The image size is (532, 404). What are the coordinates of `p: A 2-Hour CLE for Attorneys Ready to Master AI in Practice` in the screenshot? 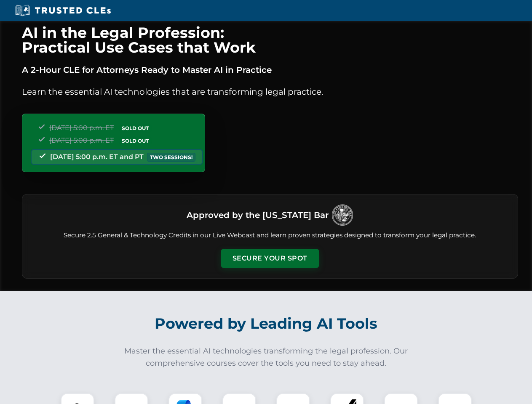 It's located at (270, 70).